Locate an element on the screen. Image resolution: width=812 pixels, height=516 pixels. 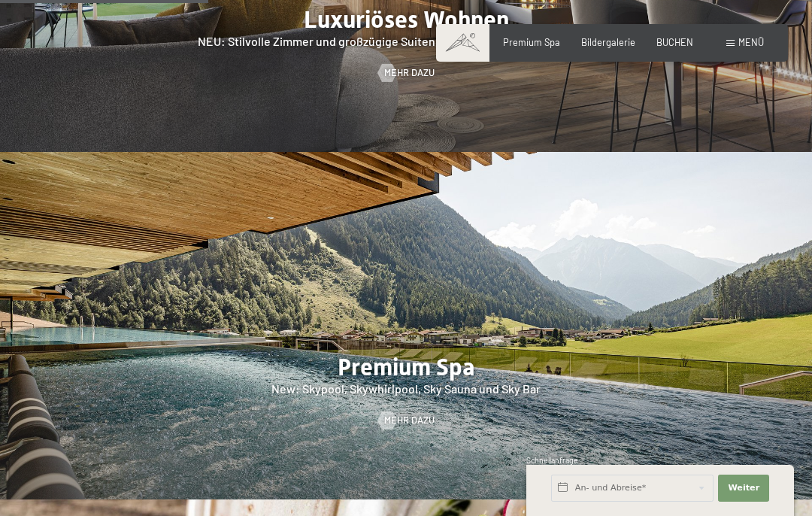
a: BUCHEN is located at coordinates (675, 42).